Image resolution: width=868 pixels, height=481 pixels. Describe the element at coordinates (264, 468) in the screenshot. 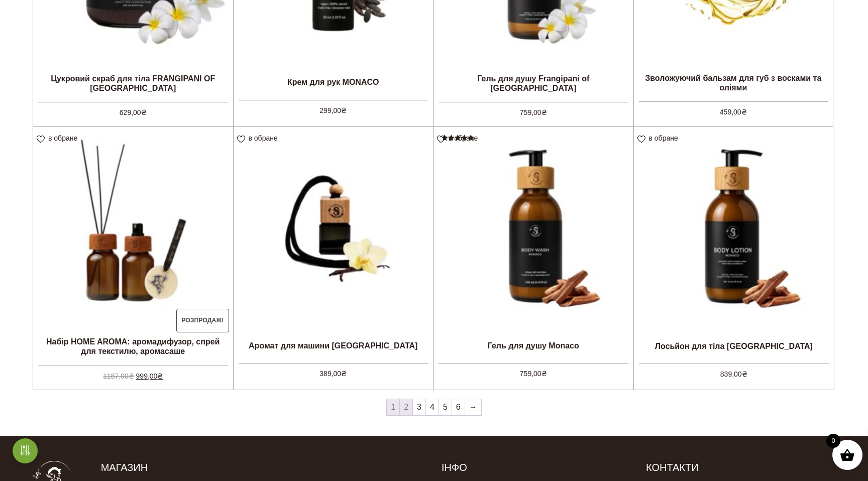

I see `h5: Магазин` at that location.